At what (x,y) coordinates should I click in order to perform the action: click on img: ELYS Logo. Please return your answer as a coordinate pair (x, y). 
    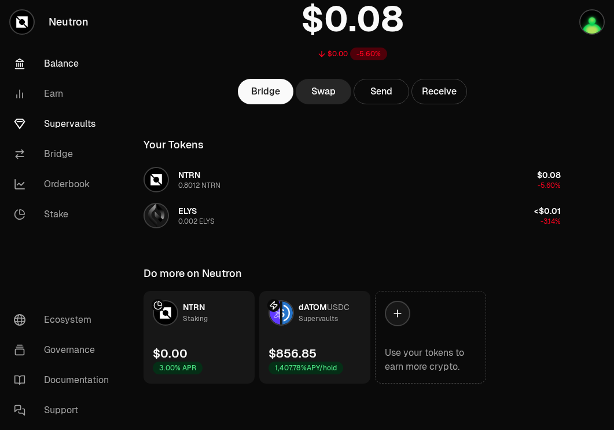
    Looking at the image, I should click on (156, 215).